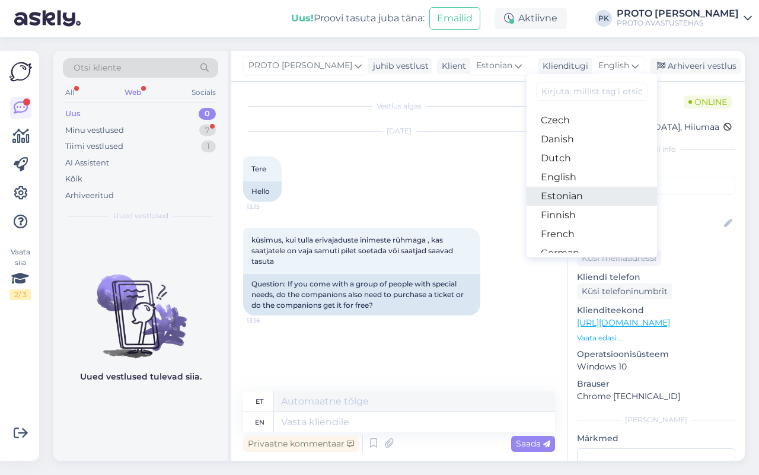  Describe the element at coordinates (140, 306) in the screenshot. I see `img: No chats` at that location.